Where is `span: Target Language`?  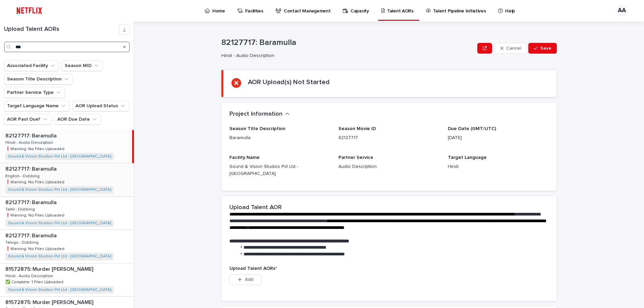
span: Target Language is located at coordinates (467, 157).